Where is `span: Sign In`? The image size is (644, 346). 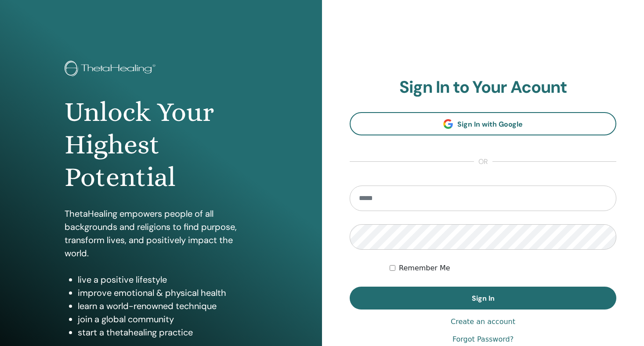 span: Sign In is located at coordinates (483, 298).